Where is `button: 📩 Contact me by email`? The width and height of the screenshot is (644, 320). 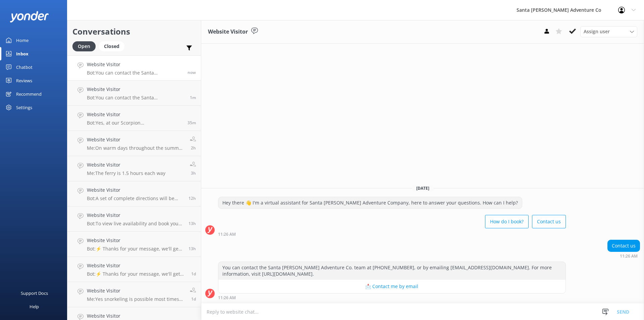 button: 📩 Contact me by email is located at coordinates (392, 286).